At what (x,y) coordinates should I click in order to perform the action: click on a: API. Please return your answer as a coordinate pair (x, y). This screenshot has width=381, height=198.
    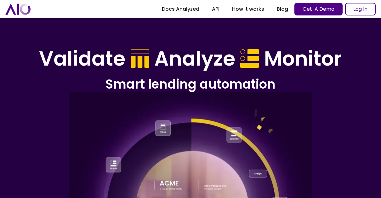
    Looking at the image, I should click on (216, 9).